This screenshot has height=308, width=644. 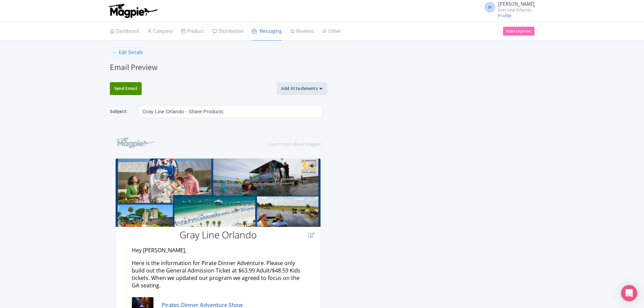 I want to click on td: Orlando, so click(x=121, y=185).